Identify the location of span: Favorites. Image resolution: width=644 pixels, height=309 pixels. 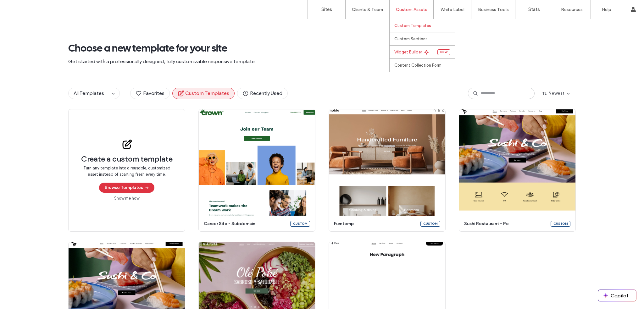
(150, 94).